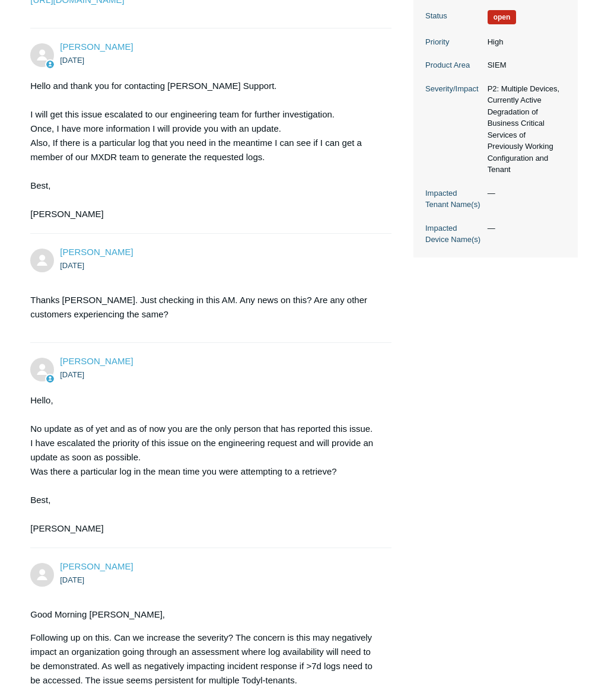 This screenshot has width=608, height=700. What do you see at coordinates (72, 580) in the screenshot?
I see `time: 09/29/2025, 08:02` at bounding box center [72, 580].